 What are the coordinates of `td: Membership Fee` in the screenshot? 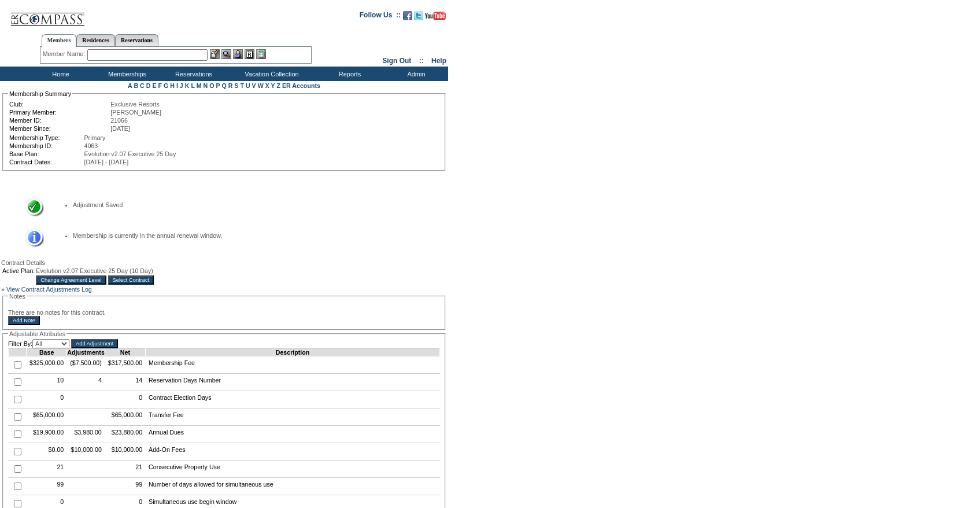 It's located at (293, 365).